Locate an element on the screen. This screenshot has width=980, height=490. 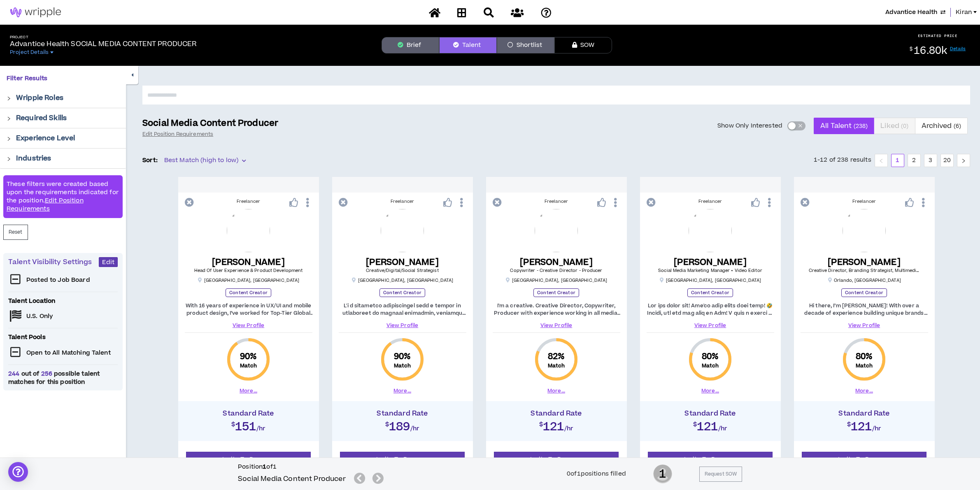
span: Kiran is located at coordinates (964, 12).